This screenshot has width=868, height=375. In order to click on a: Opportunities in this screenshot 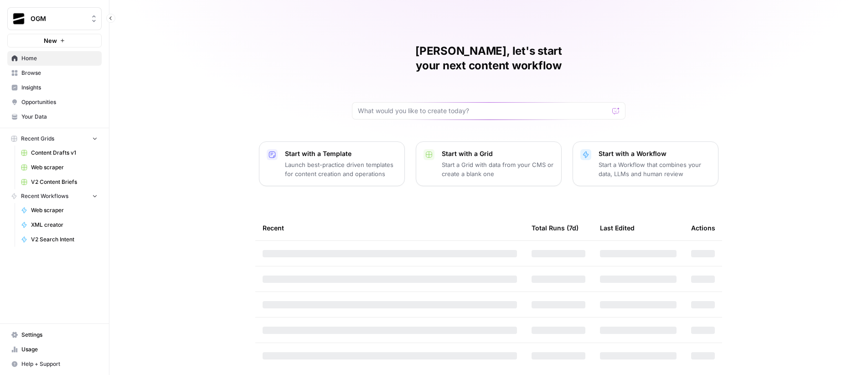, I will do `click(54, 102)`.